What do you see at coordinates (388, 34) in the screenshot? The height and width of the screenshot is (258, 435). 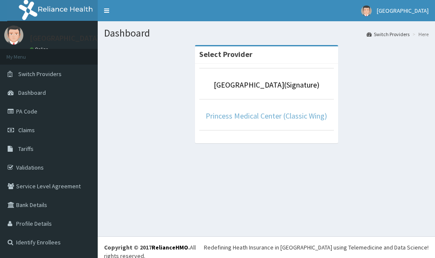 I see `a: Switch Providers` at bounding box center [388, 34].